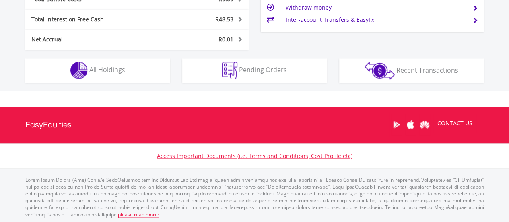  What do you see at coordinates (396, 124) in the screenshot?
I see `a: Google Play` at bounding box center [396, 124].